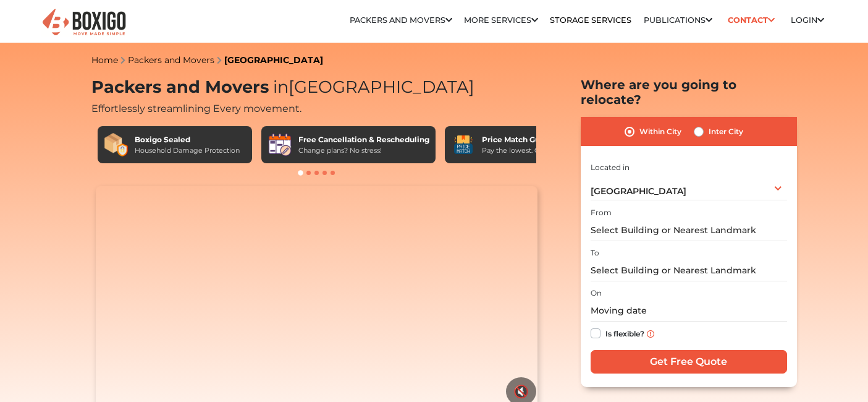 Image resolution: width=868 pixels, height=402 pixels. What do you see at coordinates (597, 293) in the screenshot?
I see `label: On` at bounding box center [597, 293].